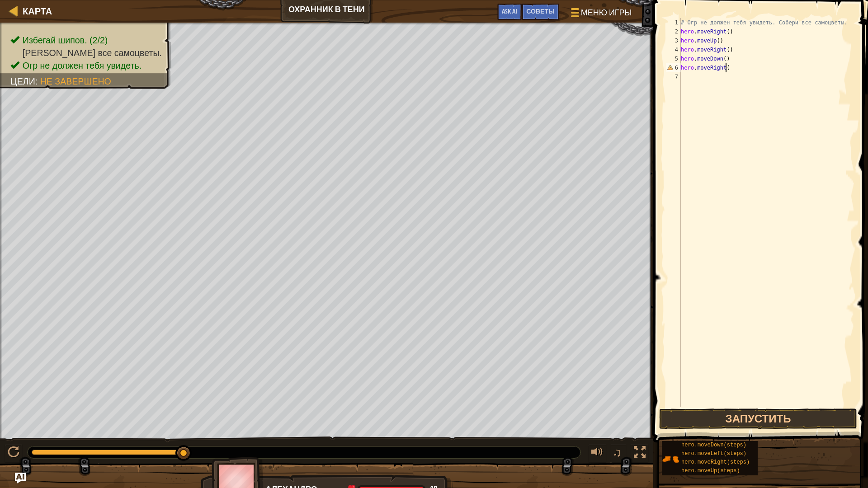 Image resolution: width=868 pixels, height=488 pixels. Describe the element at coordinates (14, 453) in the screenshot. I see `button: Ctrl + P: Pause` at that location.